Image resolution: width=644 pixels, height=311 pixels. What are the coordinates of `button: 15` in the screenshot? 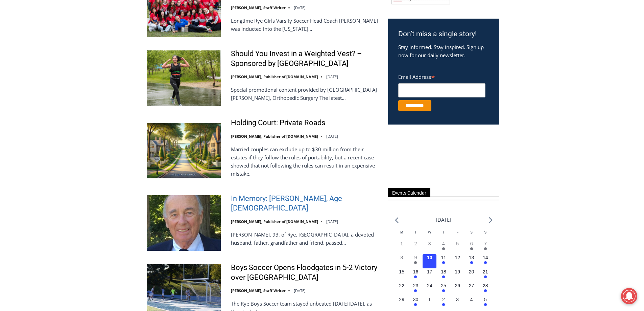 It's located at (402, 275).